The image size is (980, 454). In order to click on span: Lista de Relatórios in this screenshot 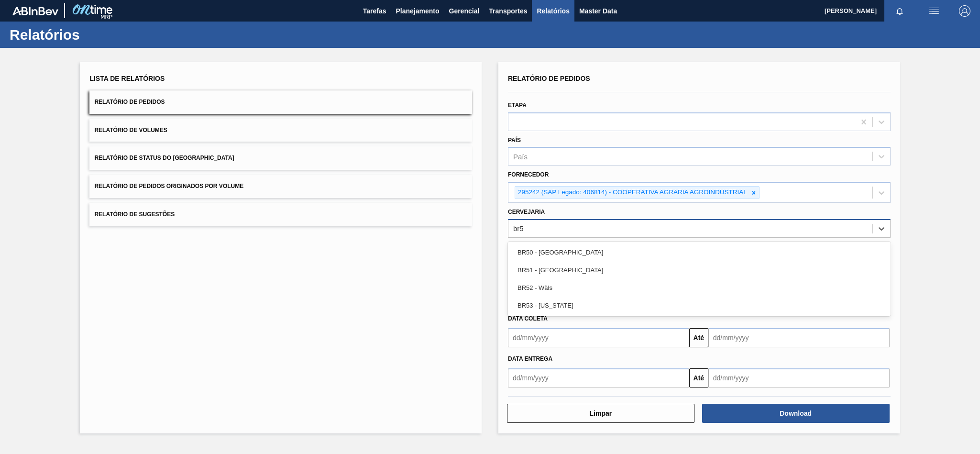, I will do `click(127, 78)`.